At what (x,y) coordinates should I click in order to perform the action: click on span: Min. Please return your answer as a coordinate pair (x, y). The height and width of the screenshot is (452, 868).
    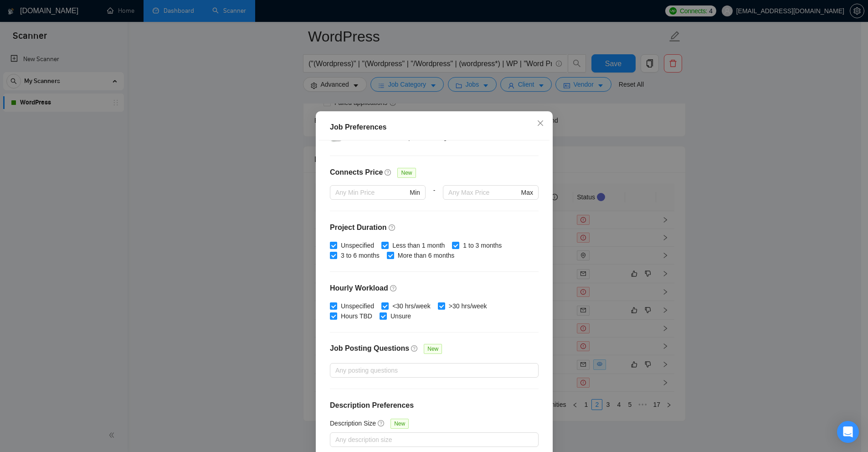
    Looking at the image, I should click on (414, 192).